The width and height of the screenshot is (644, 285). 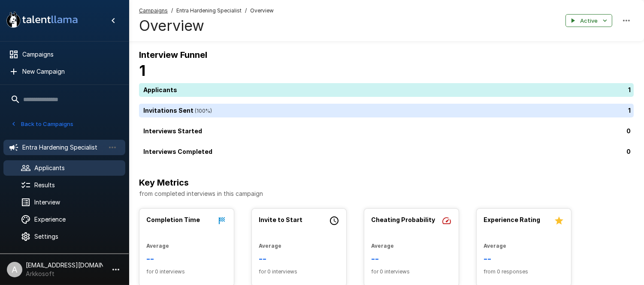 What do you see at coordinates (173, 55) in the screenshot?
I see `b: Interview Funnel` at bounding box center [173, 55].